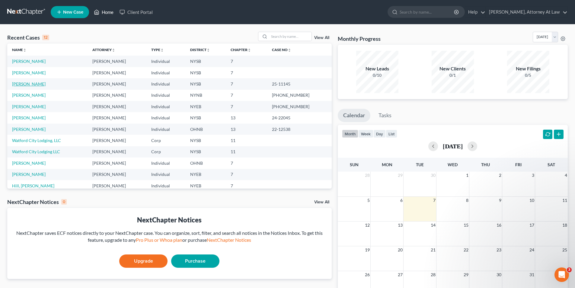 This screenshot has width=575, height=288. I want to click on span: 29, so click(466, 274).